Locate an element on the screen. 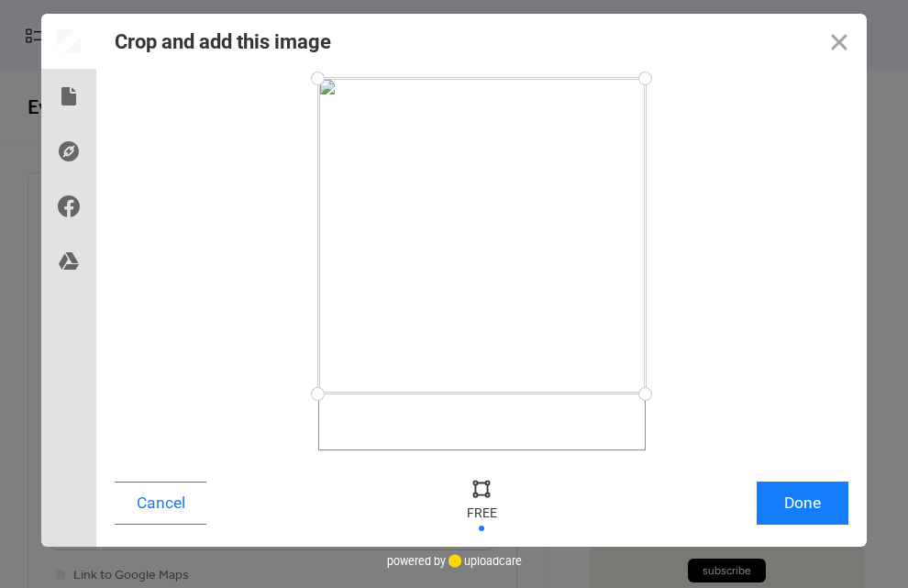 The image size is (908, 588). button: Done is located at coordinates (803, 503).